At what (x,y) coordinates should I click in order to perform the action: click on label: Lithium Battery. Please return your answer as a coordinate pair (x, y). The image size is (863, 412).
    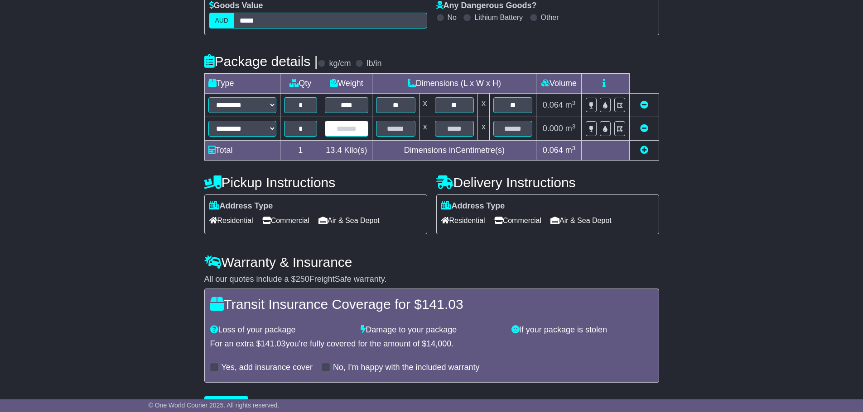
    Looking at the image, I should click on (498, 17).